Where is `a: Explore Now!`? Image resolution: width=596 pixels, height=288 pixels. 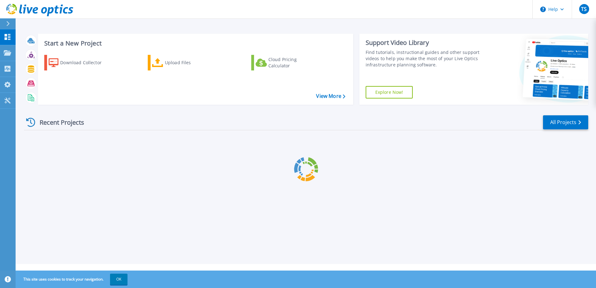 a: Explore Now! is located at coordinates (389, 92).